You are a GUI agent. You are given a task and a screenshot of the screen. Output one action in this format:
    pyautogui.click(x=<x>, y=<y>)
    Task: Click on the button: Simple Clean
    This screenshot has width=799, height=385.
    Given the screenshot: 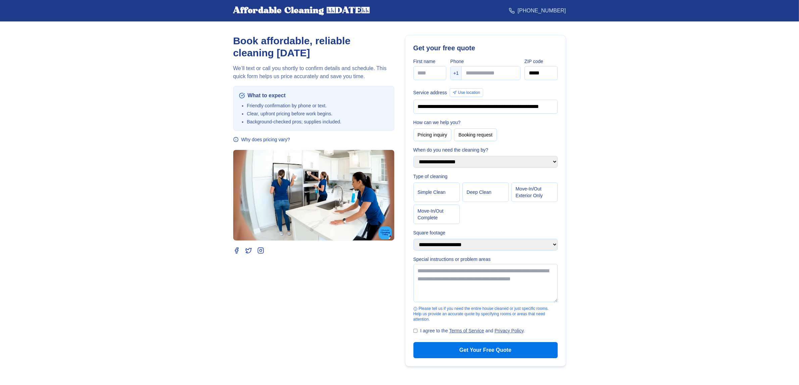 What is the action you would take?
    pyautogui.click(x=436, y=192)
    